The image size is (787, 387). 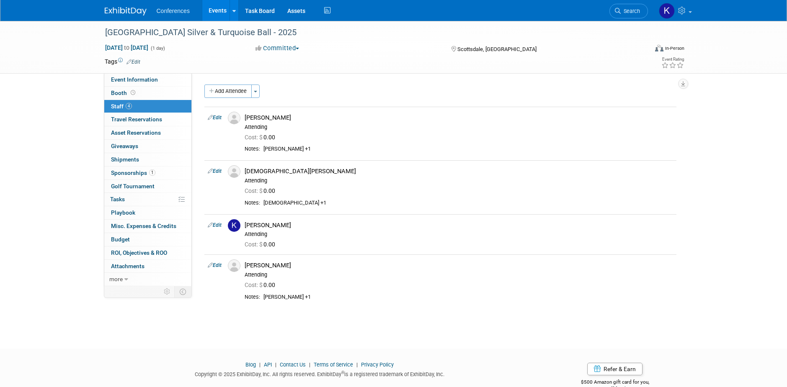 I want to click on span: Sponsorships, so click(x=133, y=173).